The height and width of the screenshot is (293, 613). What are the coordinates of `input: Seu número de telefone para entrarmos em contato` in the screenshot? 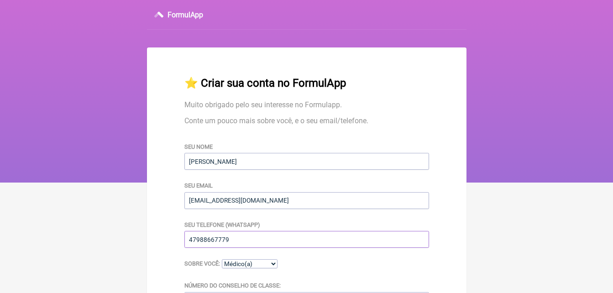 It's located at (307, 239).